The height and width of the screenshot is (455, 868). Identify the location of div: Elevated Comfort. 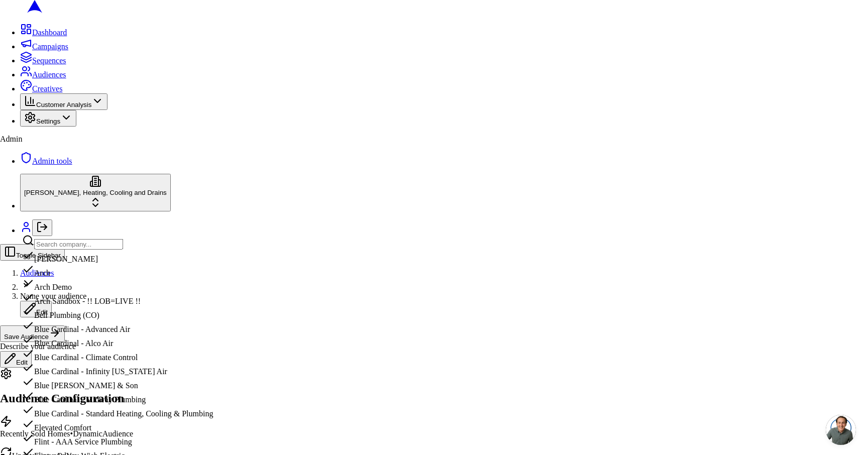
(134, 426).